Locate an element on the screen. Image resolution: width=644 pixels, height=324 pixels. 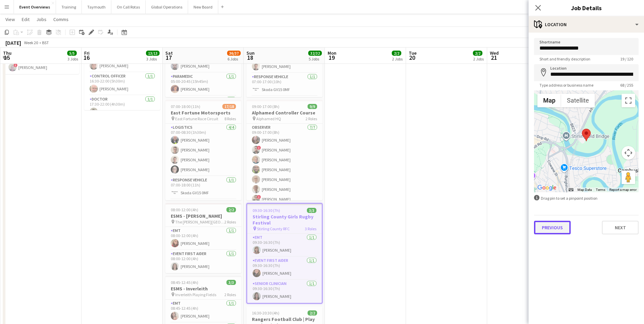
span: 09:00-17:00 (8h) is located at coordinates (265, 106).